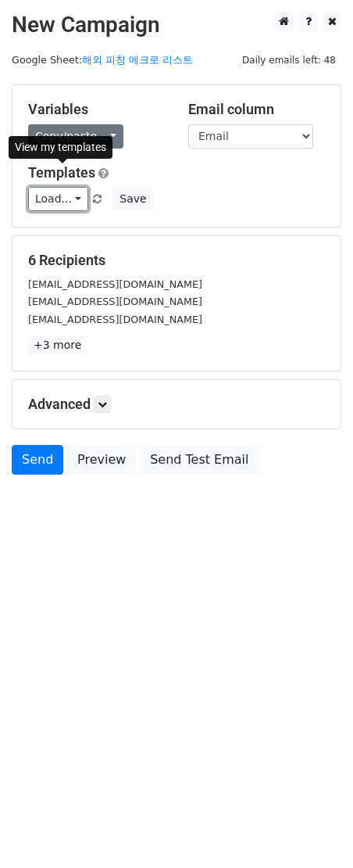 The height and width of the screenshot is (868, 353). What do you see at coordinates (289, 60) in the screenshot?
I see `span: Daily emails left: 48` at bounding box center [289, 60].